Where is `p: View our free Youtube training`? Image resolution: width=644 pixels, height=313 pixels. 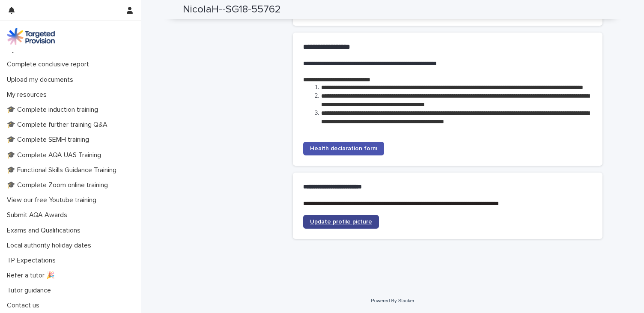 p: View our free Youtube training is located at coordinates (53, 200).